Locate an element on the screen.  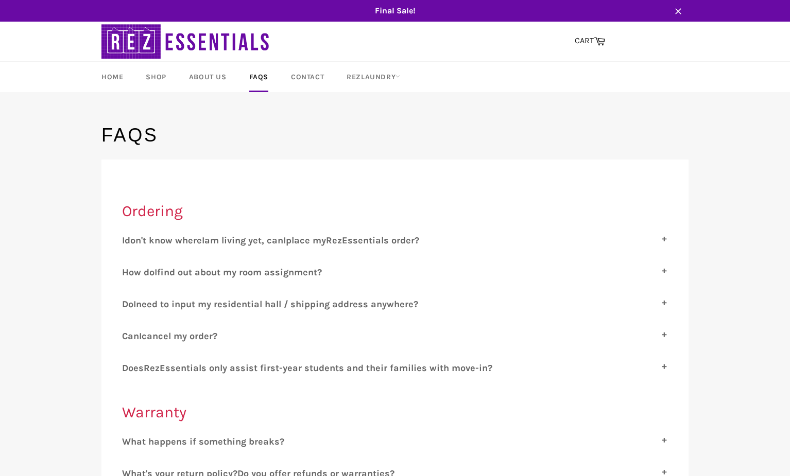
label: W is located at coordinates (395, 442).